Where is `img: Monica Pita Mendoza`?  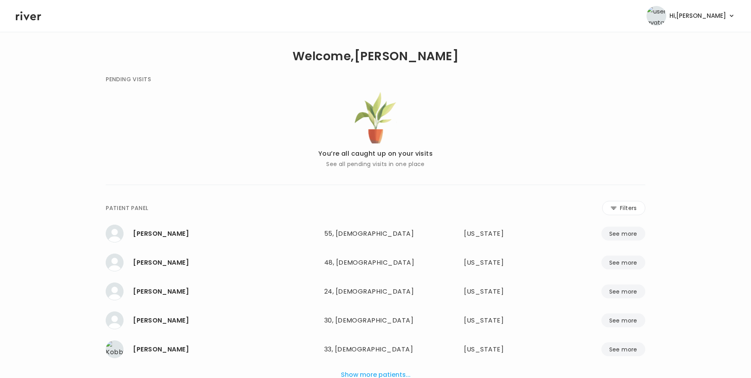 img: Monica Pita Mendoza is located at coordinates (114, 233).